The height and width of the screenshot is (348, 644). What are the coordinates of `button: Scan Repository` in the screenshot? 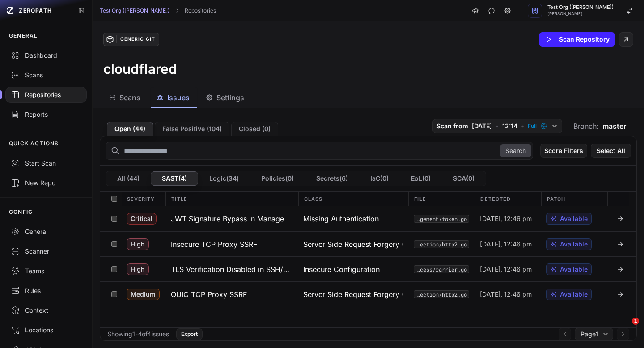 It's located at (577, 39).